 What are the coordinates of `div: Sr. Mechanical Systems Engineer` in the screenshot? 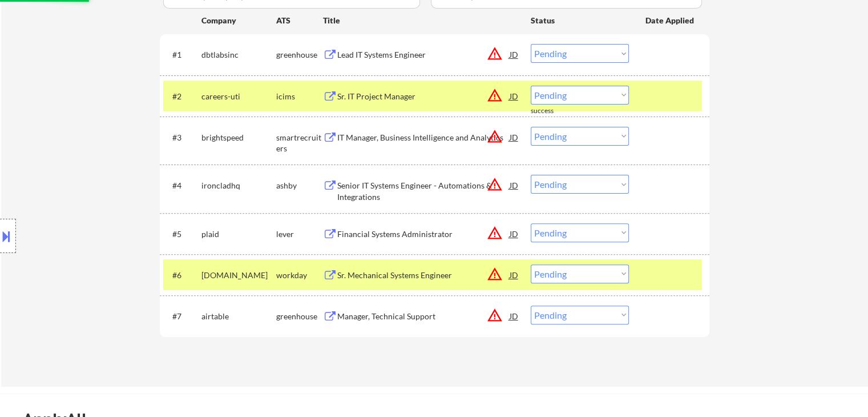 It's located at (423, 275).